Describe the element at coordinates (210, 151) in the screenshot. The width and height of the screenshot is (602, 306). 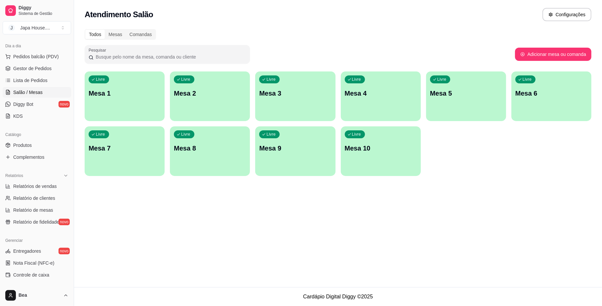
I see `button: LivreMesa 8` at that location.